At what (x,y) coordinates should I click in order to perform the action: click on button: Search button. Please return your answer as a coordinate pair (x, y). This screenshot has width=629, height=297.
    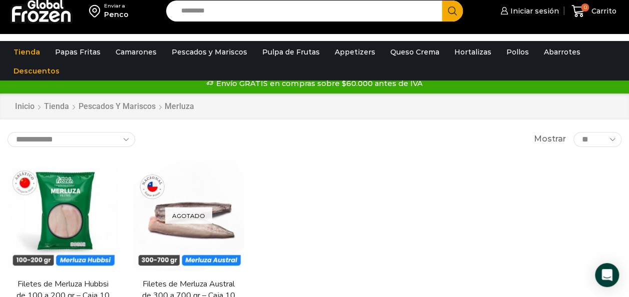
    Looking at the image, I should click on (452, 11).